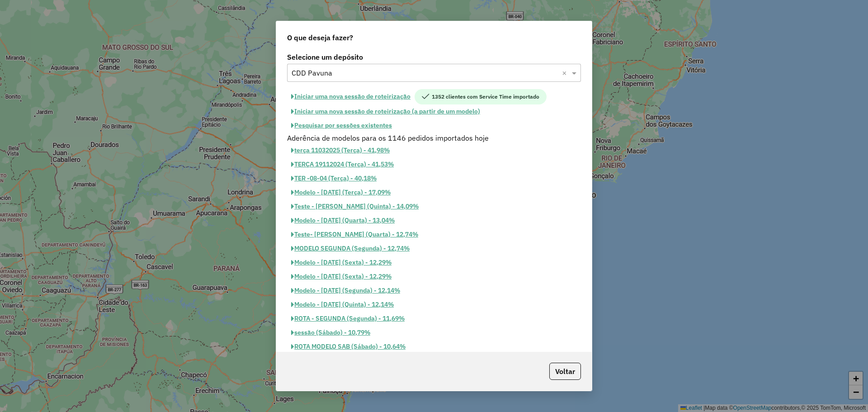  What do you see at coordinates (330, 332) in the screenshot?
I see `button: sessão (Sábado) - 10,79%` at bounding box center [330, 332].